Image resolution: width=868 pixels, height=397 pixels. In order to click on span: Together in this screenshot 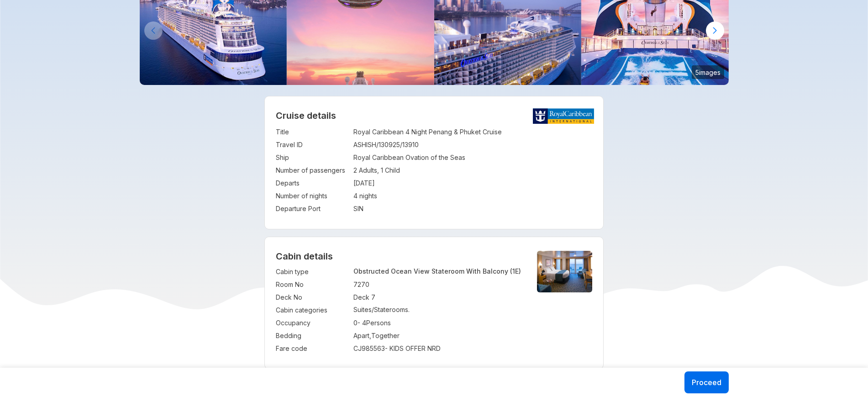, I will do `click(385, 335)`.